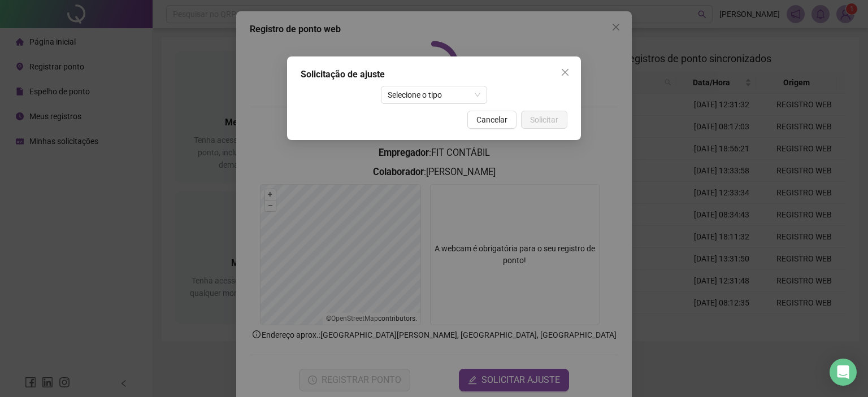  I want to click on div: Solicitação de ajuste, so click(434, 74).